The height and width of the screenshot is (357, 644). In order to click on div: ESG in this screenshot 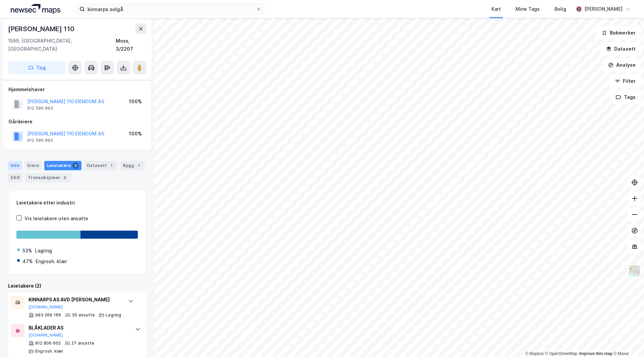, I will do `click(15, 178)`.